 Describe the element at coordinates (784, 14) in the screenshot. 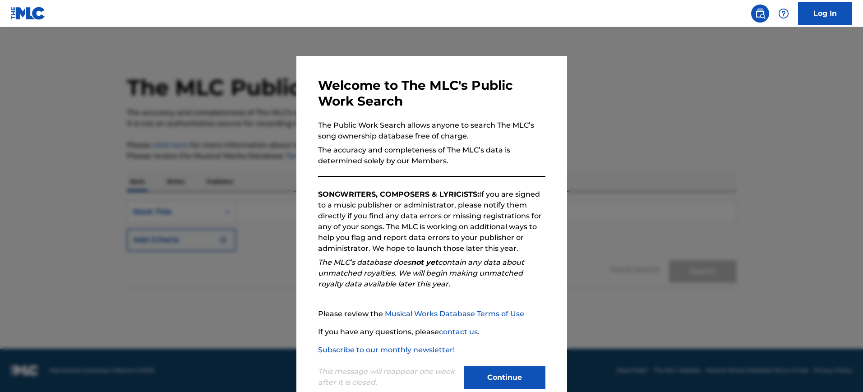

I see `div: Help` at that location.